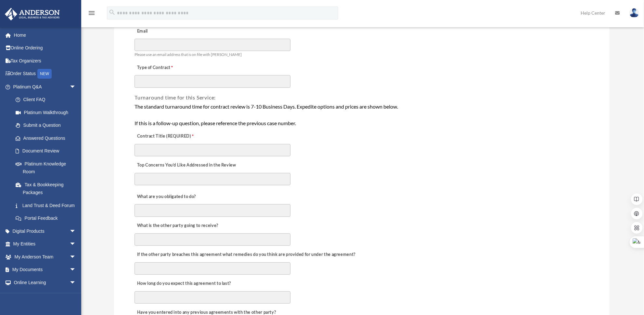  What do you see at coordinates (45, 74) in the screenshot?
I see `a: Order StatusNEW` at bounding box center [45, 74].